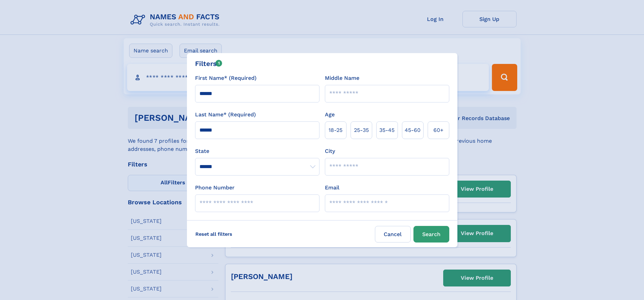 The image size is (644, 300). Describe the element at coordinates (214, 188) in the screenshot. I see `label: Phone Number` at that location.